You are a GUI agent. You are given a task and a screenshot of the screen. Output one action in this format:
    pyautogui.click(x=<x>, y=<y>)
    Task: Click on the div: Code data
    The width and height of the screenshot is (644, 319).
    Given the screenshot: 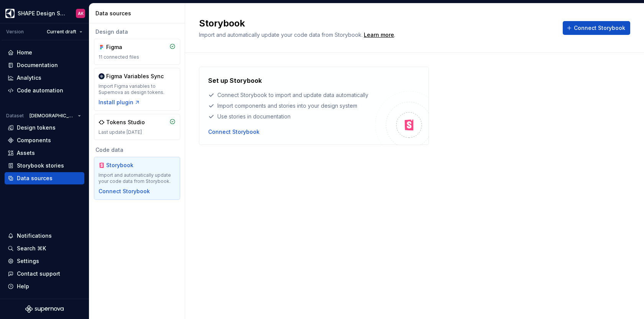 What is the action you would take?
    pyautogui.click(x=137, y=150)
    